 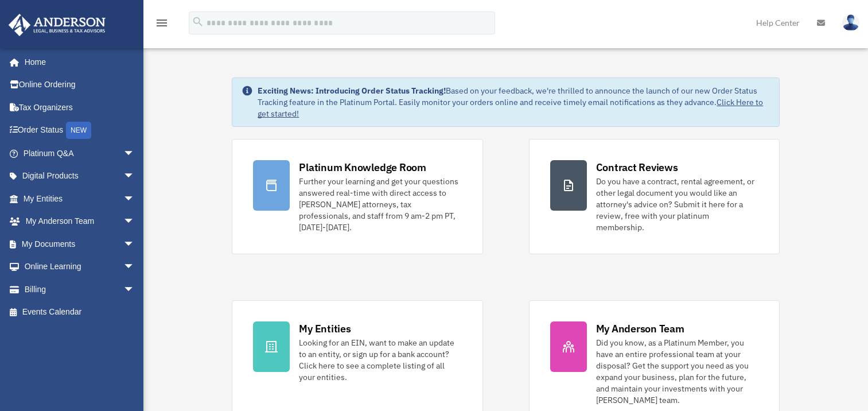 What do you see at coordinates (80, 198) in the screenshot?
I see `a: My Entitiesarrow_drop_down` at bounding box center [80, 198].